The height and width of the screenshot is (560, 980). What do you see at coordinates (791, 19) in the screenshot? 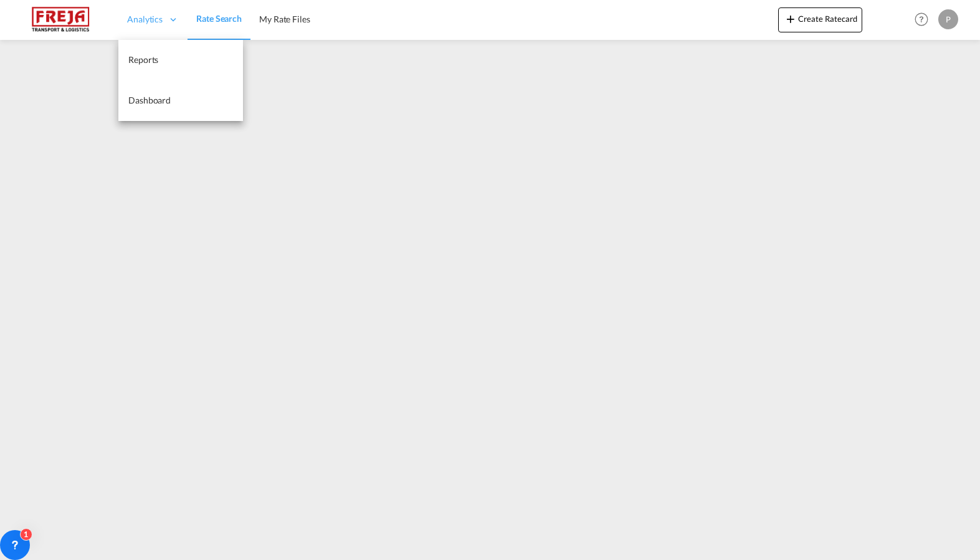
I see `md-icon: icon-plus 400-fg` at bounding box center [791, 19].